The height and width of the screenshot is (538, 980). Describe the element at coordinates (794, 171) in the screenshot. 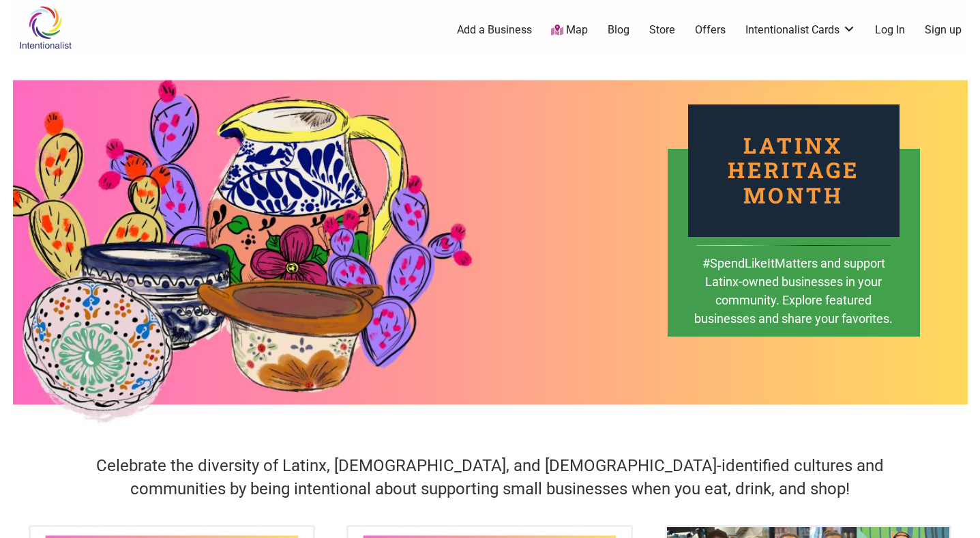

I see `div: Latinx Heritage Month` at that location.